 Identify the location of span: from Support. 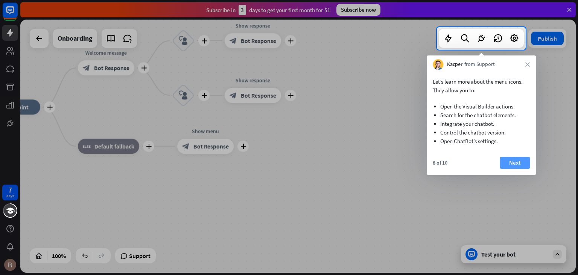
(479, 64).